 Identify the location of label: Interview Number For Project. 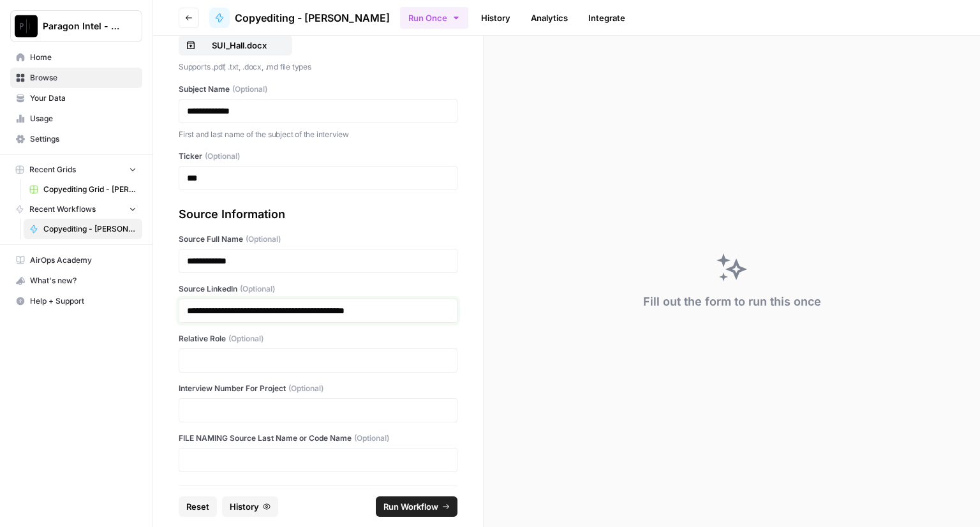
(318, 389).